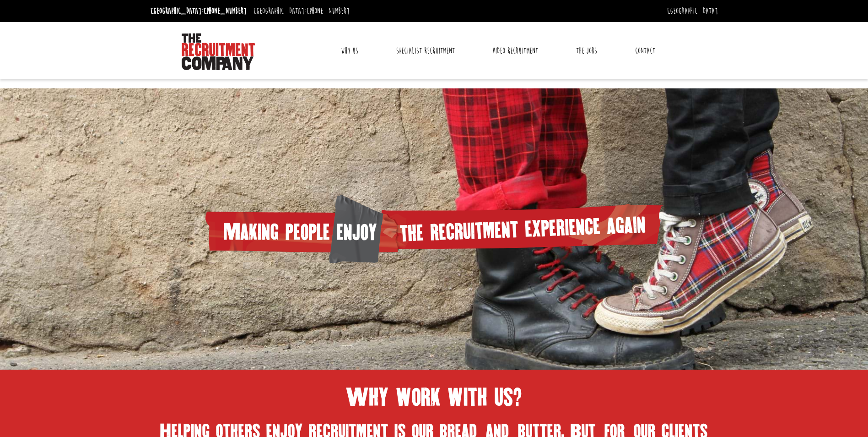 The width and height of the screenshot is (868, 437). What do you see at coordinates (515, 51) in the screenshot?
I see `a: Video Recruitment` at bounding box center [515, 51].